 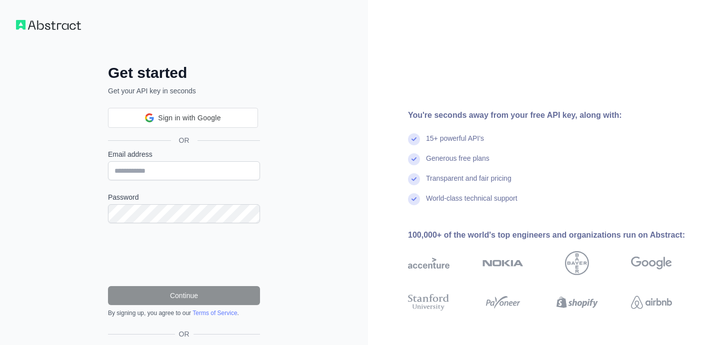 What do you see at coordinates (184, 91) in the screenshot?
I see `p: Get your API key in seconds` at bounding box center [184, 91].